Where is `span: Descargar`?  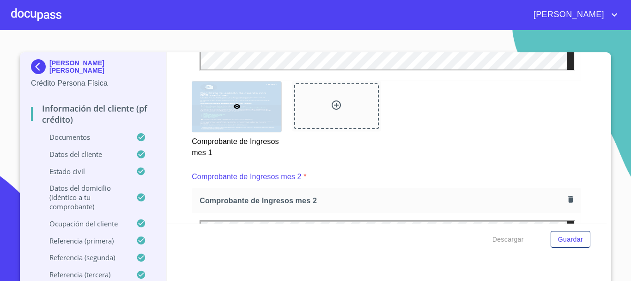 span: Descargar is located at coordinates (508, 239).